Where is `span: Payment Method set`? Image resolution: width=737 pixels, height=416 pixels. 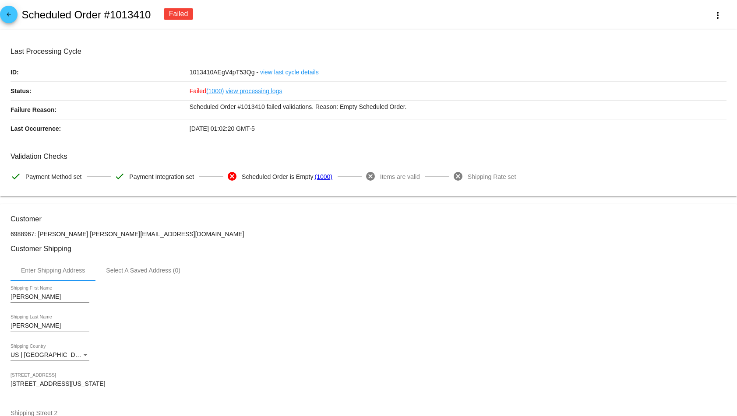 span: Payment Method set is located at coordinates (53, 177).